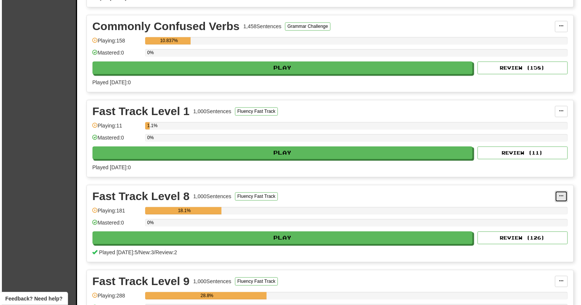  Describe the element at coordinates (149, 126) in the screenshot. I see `div: 1.1%` at that location.